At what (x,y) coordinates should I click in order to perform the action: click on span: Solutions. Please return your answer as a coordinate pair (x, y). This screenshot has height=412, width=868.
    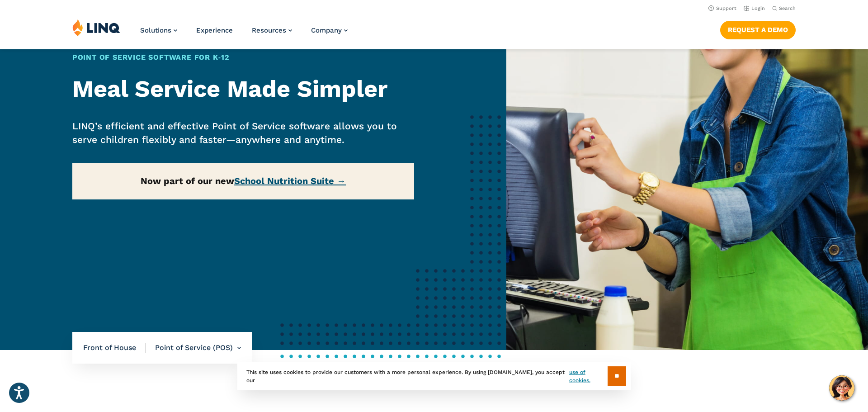
    Looking at the image, I should click on (155, 31).